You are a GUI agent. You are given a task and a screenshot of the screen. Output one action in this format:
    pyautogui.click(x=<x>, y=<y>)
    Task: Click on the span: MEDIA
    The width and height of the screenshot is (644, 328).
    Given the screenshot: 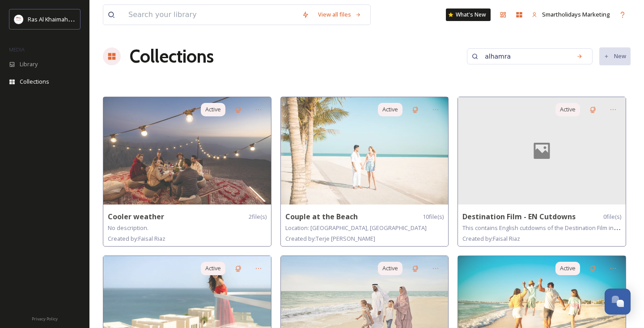 What is the action you would take?
    pyautogui.click(x=17, y=49)
    